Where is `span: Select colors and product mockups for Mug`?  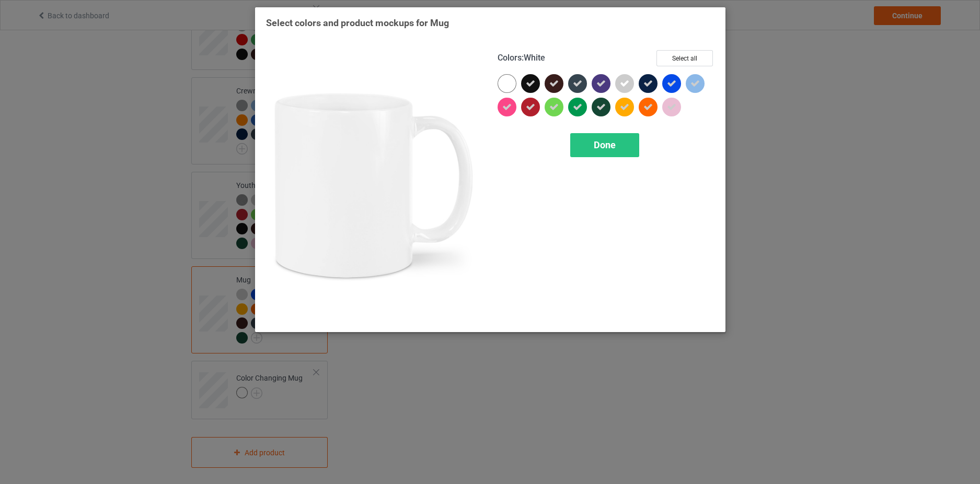
span: Select colors and product mockups for Mug is located at coordinates (357, 22).